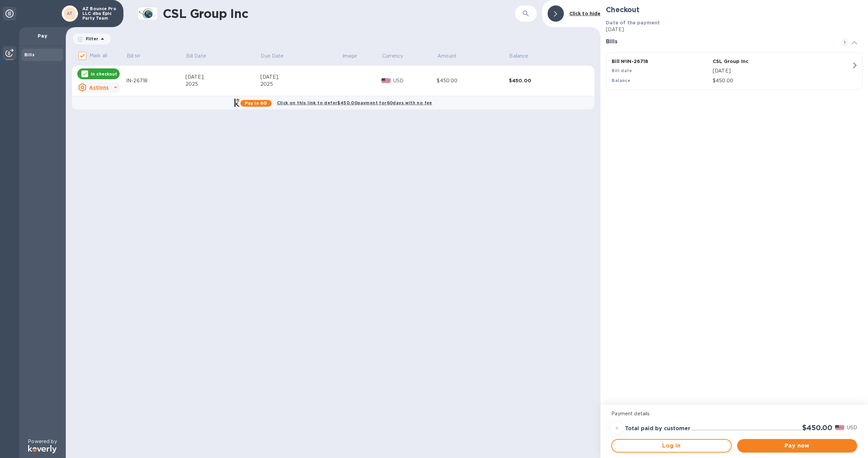 The width and height of the screenshot is (868, 458). Describe the element at coordinates (719, 42) in the screenshot. I see `h3: Bills` at that location.